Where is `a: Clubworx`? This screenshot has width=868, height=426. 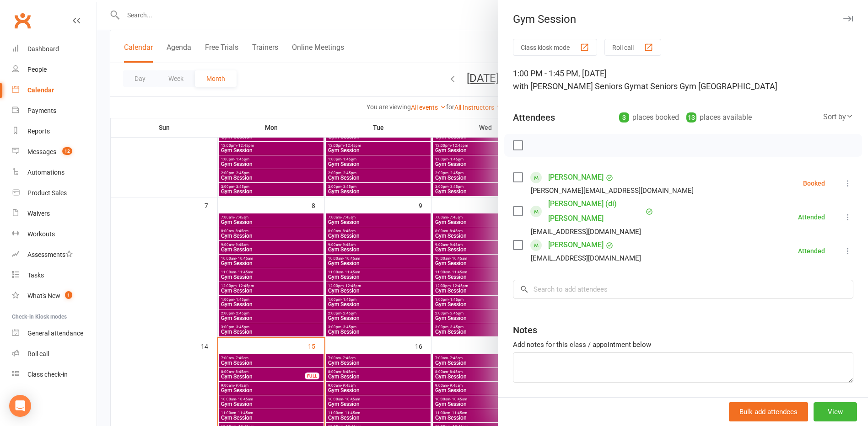
a: Clubworx is located at coordinates (23, 21).